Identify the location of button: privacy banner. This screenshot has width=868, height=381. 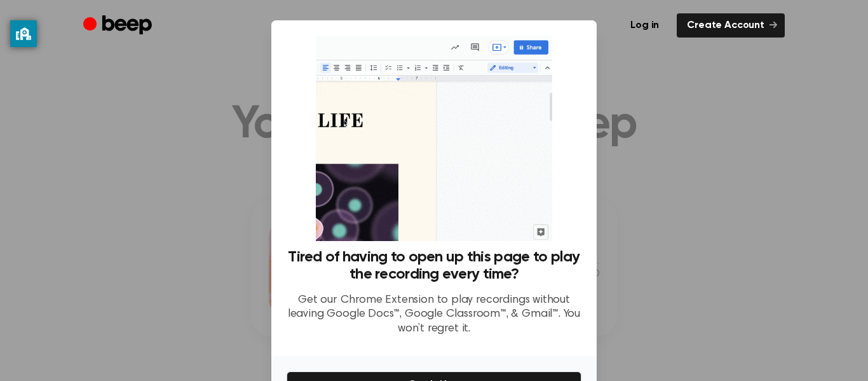
(24, 34).